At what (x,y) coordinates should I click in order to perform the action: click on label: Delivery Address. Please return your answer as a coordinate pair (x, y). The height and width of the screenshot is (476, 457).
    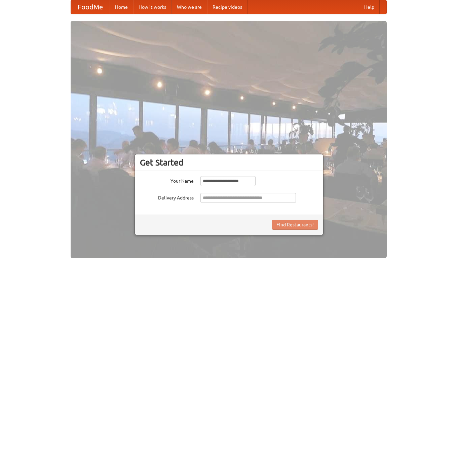
    Looking at the image, I should click on (167, 197).